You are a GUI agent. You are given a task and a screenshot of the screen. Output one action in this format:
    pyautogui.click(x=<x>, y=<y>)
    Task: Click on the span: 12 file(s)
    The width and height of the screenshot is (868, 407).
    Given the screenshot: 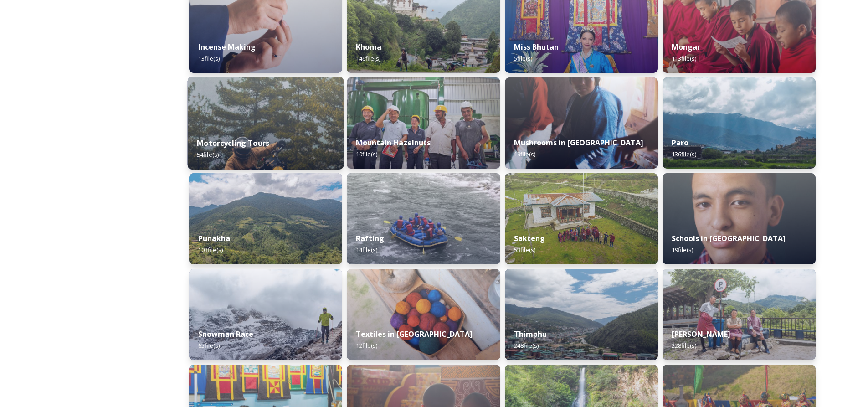 What is the action you would take?
    pyautogui.click(x=366, y=346)
    